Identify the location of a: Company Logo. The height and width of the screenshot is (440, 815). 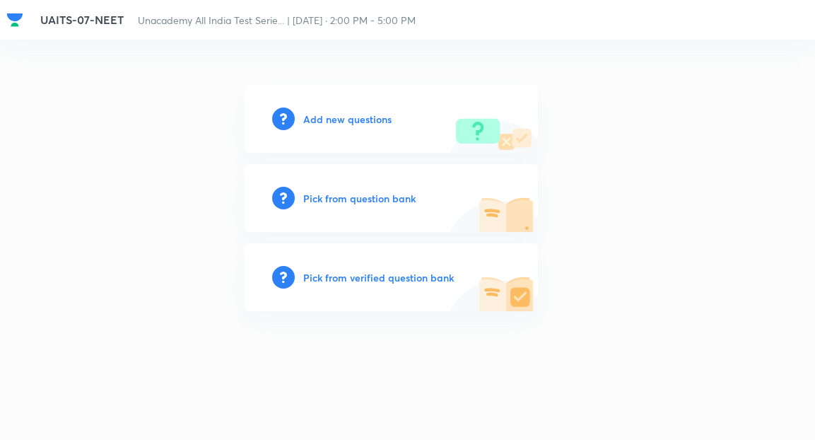
(18, 20).